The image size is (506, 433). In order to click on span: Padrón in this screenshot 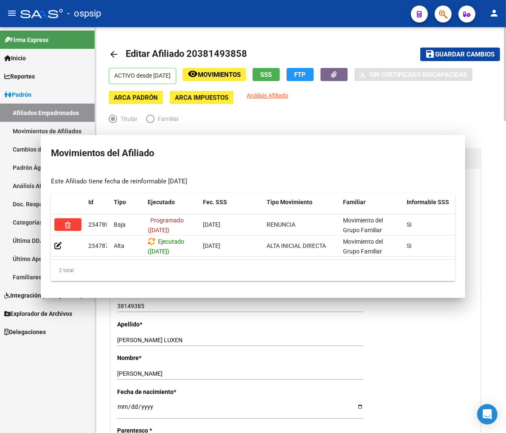, I will do `click(18, 95)`.